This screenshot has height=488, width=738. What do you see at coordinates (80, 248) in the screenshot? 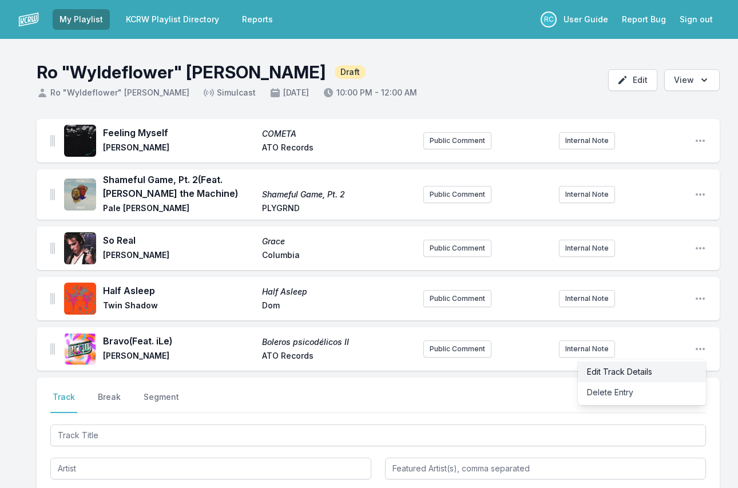
I see `img: Grace` at bounding box center [80, 248].